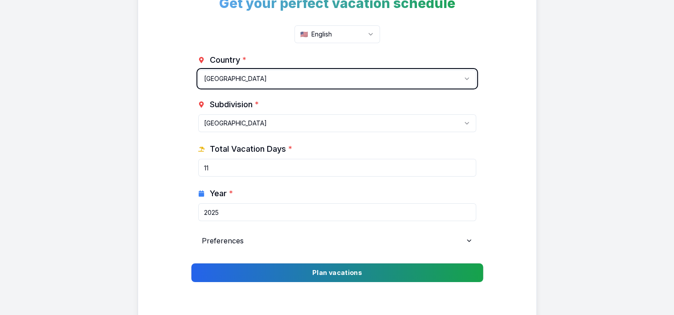  What do you see at coordinates (251, 149) in the screenshot?
I see `span: Total Vacation Days` at bounding box center [251, 149].